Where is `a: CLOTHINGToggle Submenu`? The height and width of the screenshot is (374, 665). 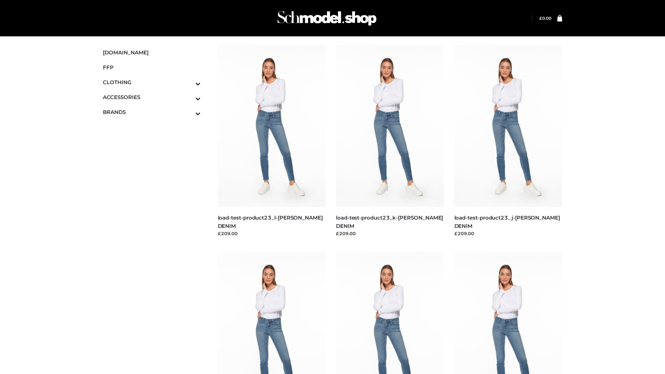 a: CLOTHINGToggle Submenu is located at coordinates (152, 82).